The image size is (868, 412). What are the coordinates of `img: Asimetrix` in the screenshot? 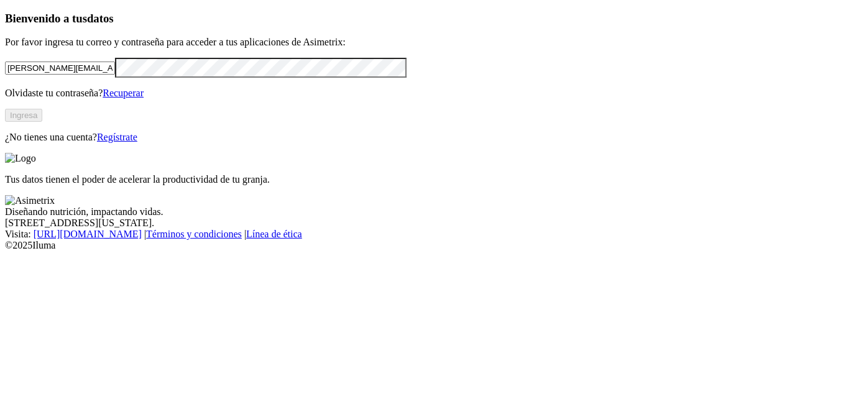 It's located at (30, 200).